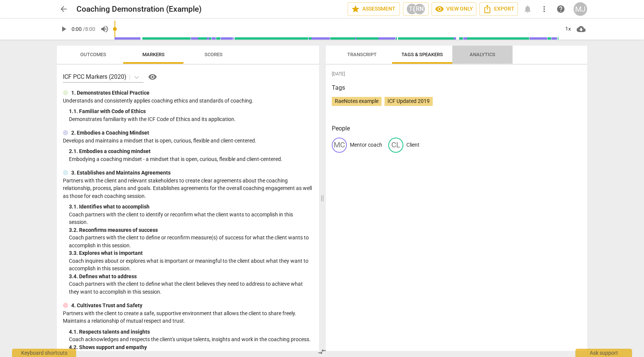 Image resolution: width=644 pixels, height=357 pixels. Describe the element at coordinates (63, 29) in the screenshot. I see `button: Play` at that location.